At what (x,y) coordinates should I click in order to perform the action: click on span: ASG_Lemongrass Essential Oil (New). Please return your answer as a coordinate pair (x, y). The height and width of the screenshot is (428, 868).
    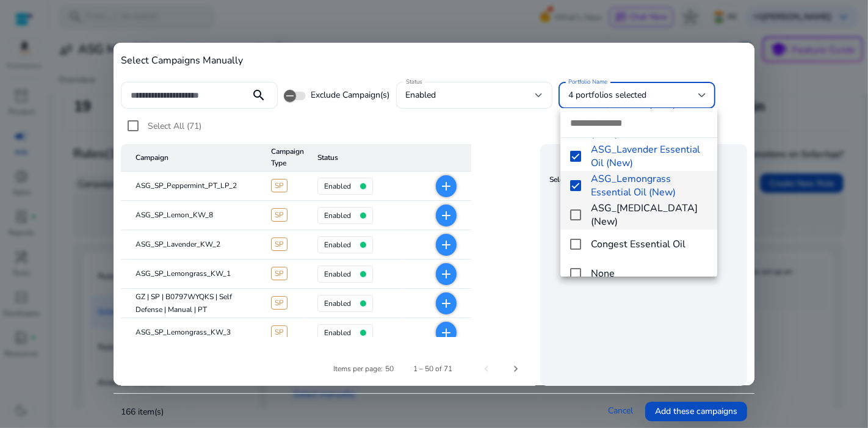
    Looking at the image, I should click on (649, 186).